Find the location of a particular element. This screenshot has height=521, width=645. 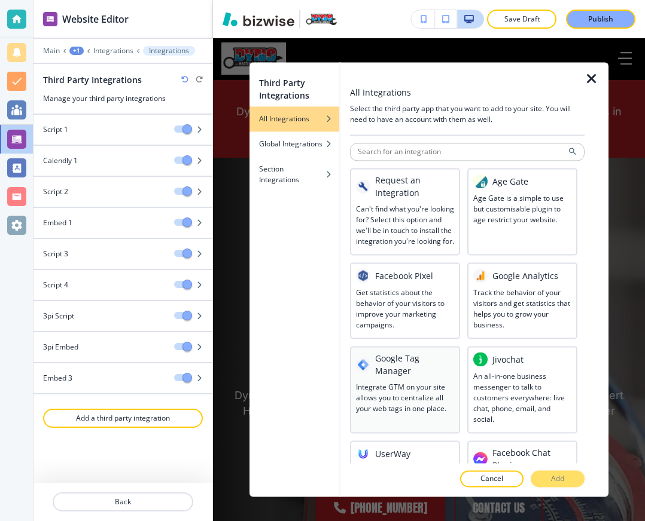

h4: Script 4 is located at coordinates (56, 285).